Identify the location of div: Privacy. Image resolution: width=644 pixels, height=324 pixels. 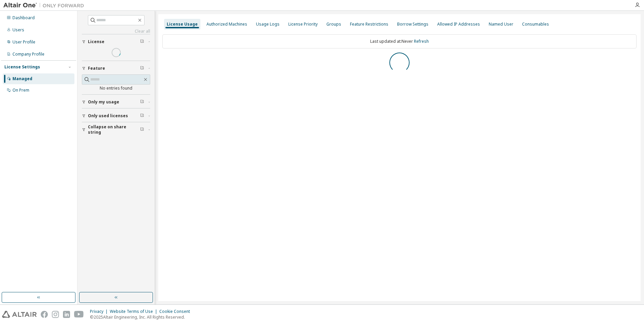
(99, 312).